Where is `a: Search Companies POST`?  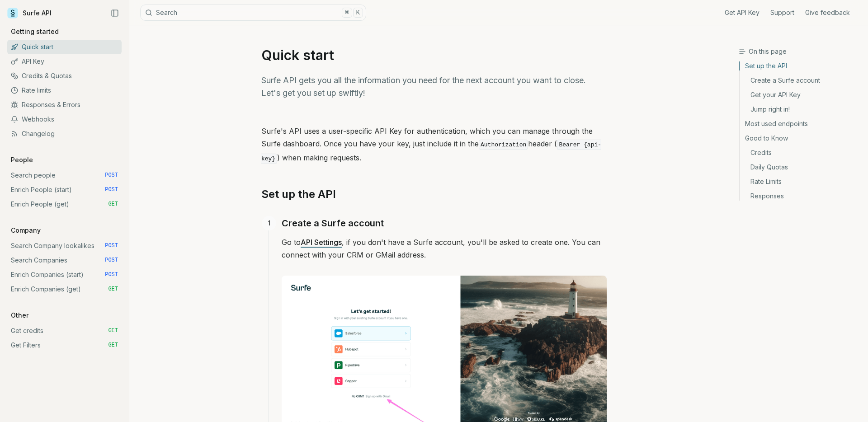 a: Search Companies POST is located at coordinates (64, 261).